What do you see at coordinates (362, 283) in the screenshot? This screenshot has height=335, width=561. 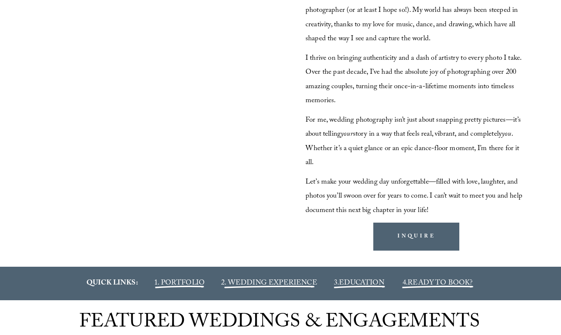 I see `span: EDUCATION` at bounding box center [362, 283].